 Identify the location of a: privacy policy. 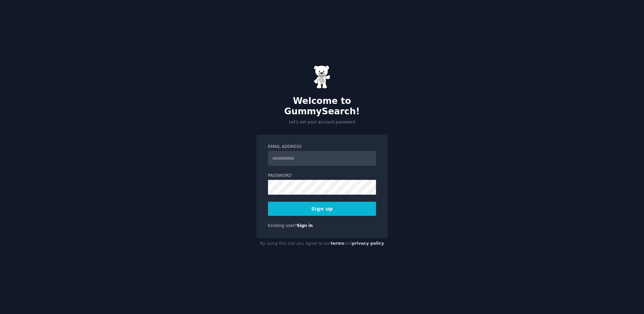
(368, 243).